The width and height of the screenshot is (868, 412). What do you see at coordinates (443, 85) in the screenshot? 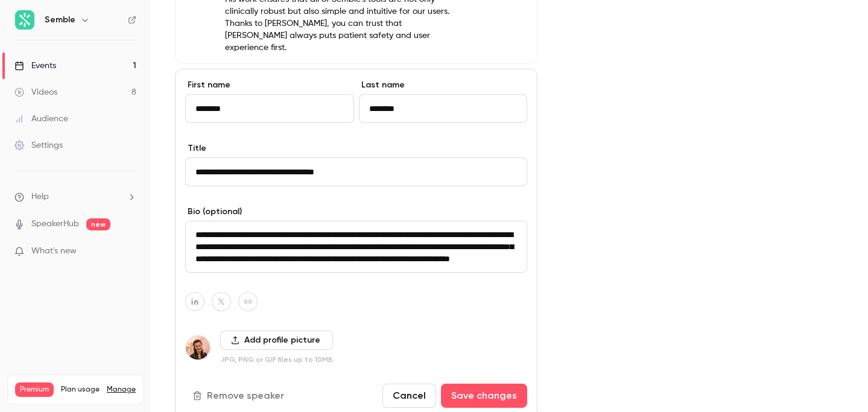
I see `label: Last name` at bounding box center [443, 85].